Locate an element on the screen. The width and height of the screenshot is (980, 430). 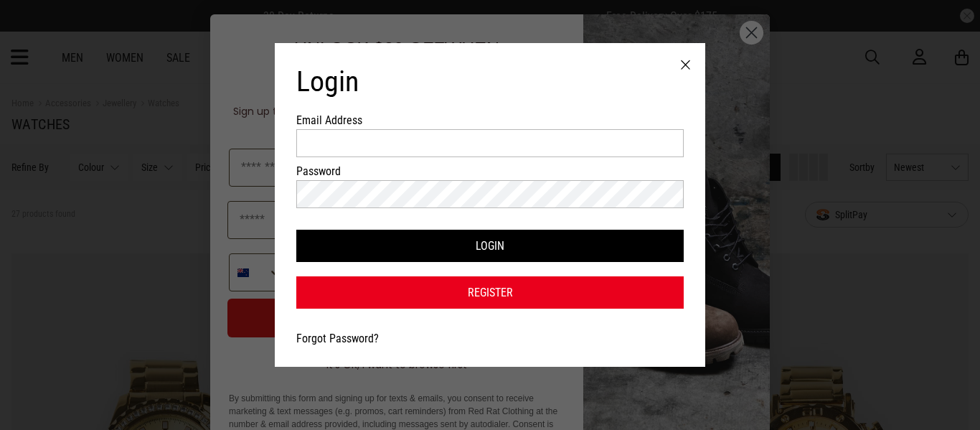
button: Login is located at coordinates (490, 245).